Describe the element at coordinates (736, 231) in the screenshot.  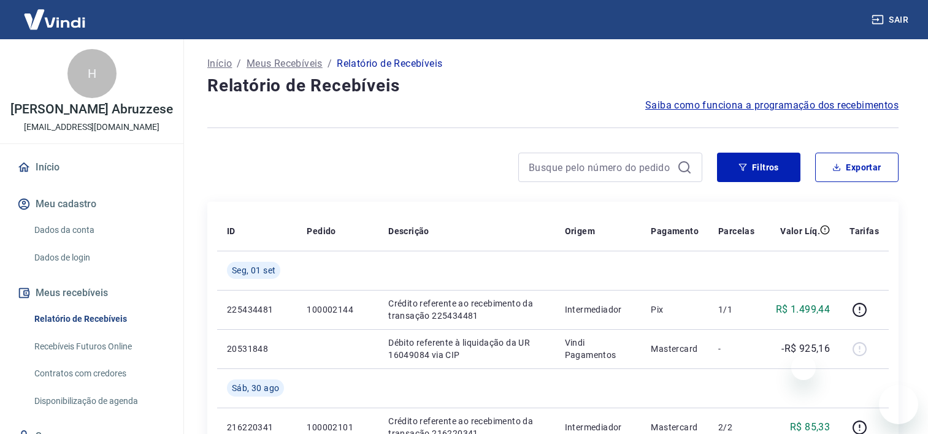
I see `p: Parcelas` at that location.